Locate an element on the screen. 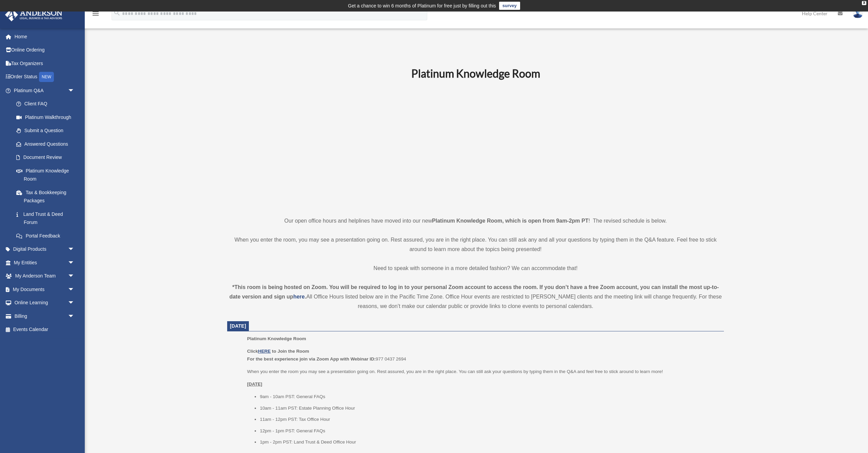  p: When you enter the room you may see a presentation going on. Rest assured, you are in the right p... is located at coordinates (483, 372).